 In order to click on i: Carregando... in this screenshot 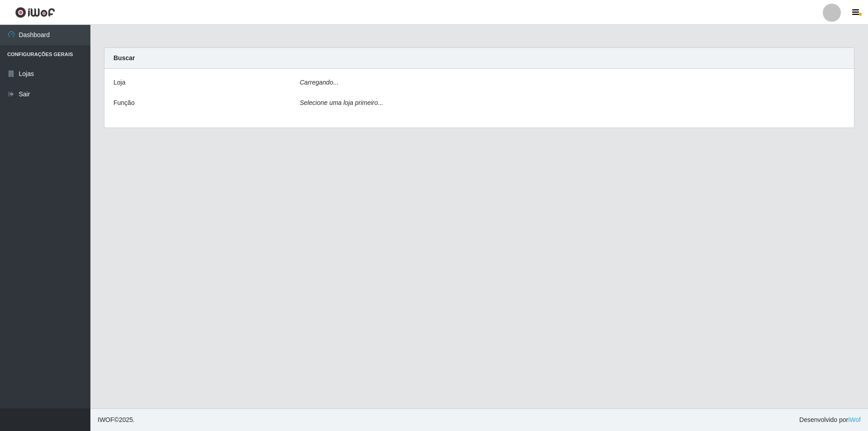, I will do `click(319, 82)`.